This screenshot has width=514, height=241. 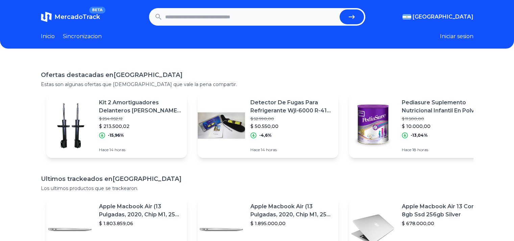 What do you see at coordinates (48, 37) in the screenshot?
I see `a: Inicio` at bounding box center [48, 37].